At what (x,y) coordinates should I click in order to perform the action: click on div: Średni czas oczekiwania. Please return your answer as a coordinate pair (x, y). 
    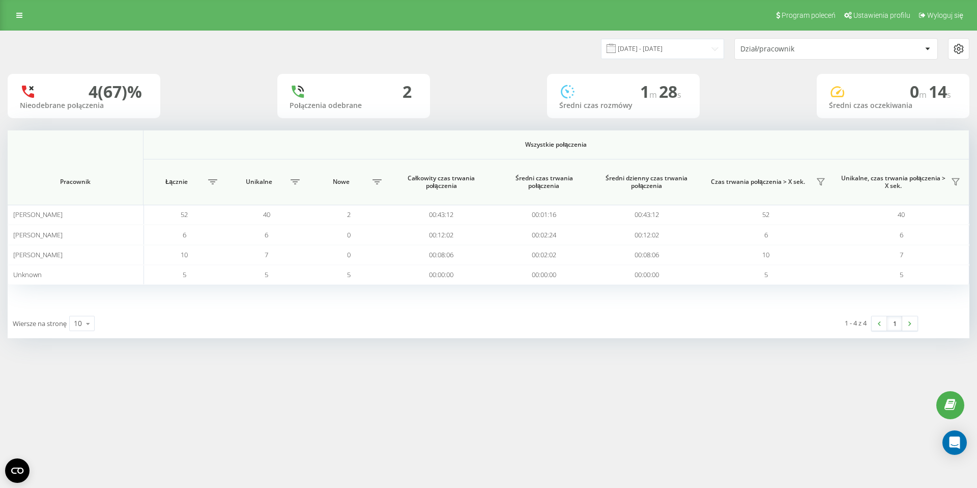
    Looking at the image, I should click on (893, 105).